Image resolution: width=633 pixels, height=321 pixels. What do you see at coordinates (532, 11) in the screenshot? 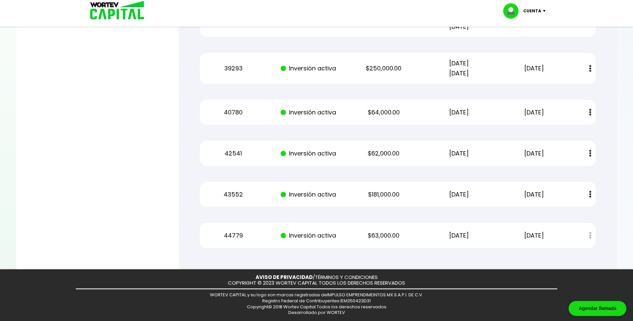
I see `p: Cuenta` at bounding box center [532, 11].